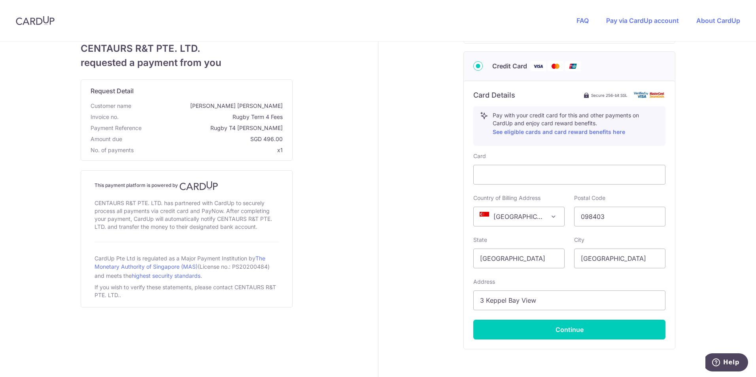 The height and width of the screenshot is (377, 756). I want to click on a: See eligible cards and card reward benefits here, so click(558, 132).